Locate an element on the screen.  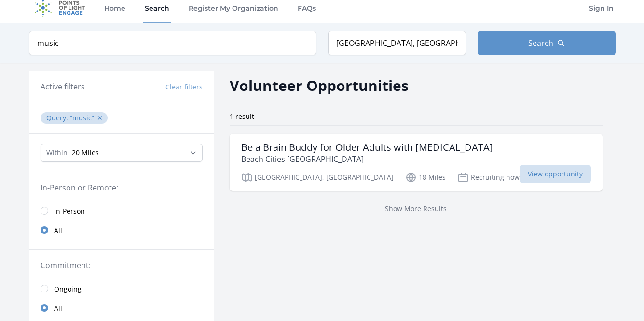
span: View opportunity is located at coordinates (556, 174).